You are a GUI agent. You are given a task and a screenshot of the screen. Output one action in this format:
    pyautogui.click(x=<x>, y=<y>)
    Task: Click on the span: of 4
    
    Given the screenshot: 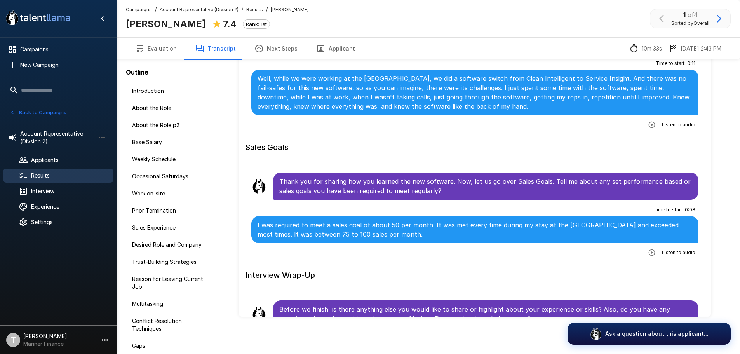 What is the action you would take?
    pyautogui.click(x=693, y=15)
    